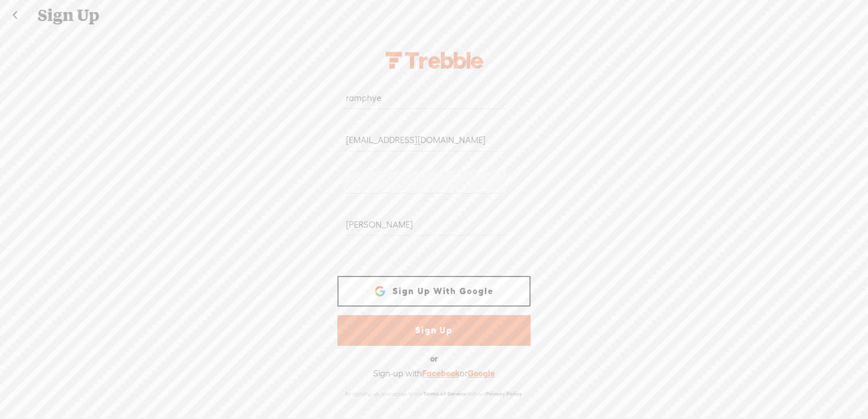  I want to click on a: Terms of Service, so click(444, 394).